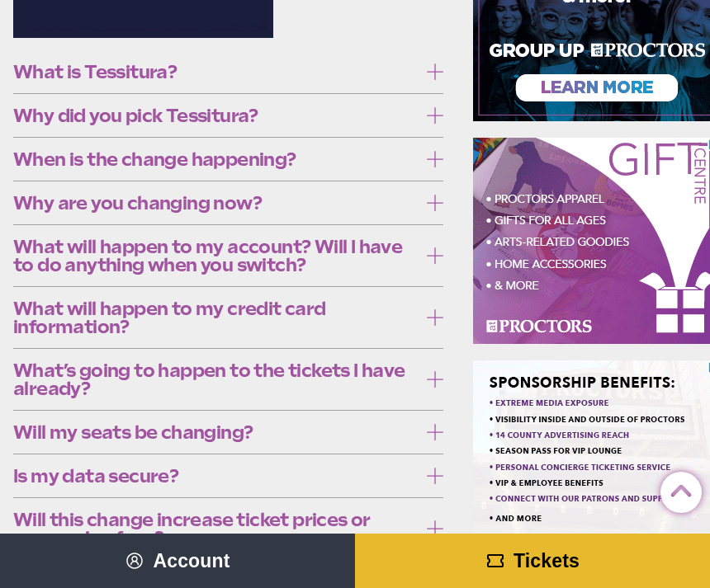 The height and width of the screenshot is (588, 710). Describe the element at coordinates (215, 115) in the screenshot. I see `span: Why did you pick Tessitura?` at that location.